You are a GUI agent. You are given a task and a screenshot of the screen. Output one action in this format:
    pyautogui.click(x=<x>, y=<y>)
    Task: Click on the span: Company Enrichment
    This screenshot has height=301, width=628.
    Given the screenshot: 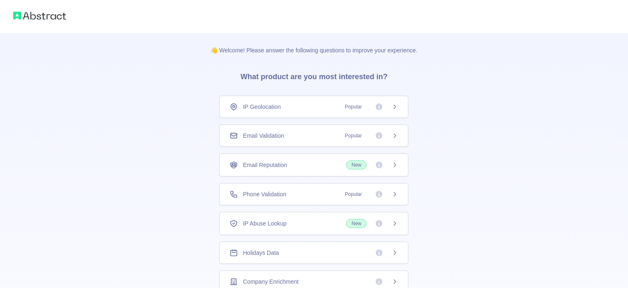 What is the action you would take?
    pyautogui.click(x=270, y=282)
    